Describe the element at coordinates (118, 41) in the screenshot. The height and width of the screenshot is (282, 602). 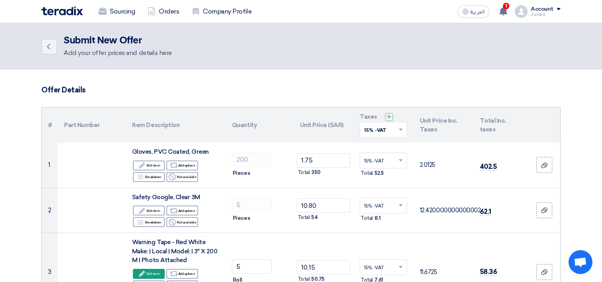
I see `h2: Submit New Offer` at that location.